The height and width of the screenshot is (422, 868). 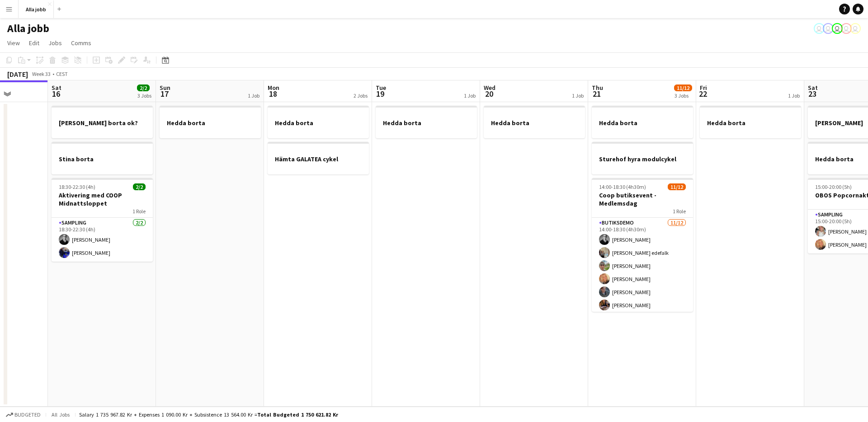 I want to click on span: 15:00-20:00 (5h), so click(x=834, y=187).